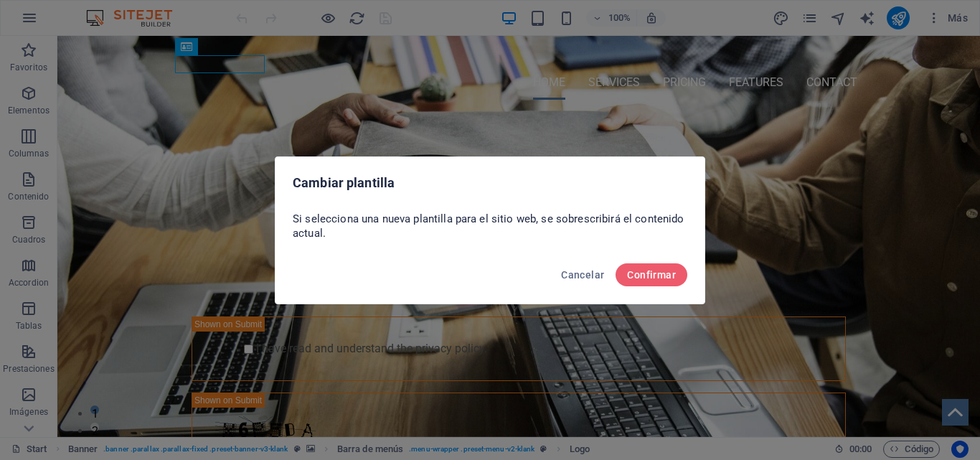 The image size is (980, 460). What do you see at coordinates (490, 226) in the screenshot?
I see `p: Si selecciona una nueva plantilla para el sitio web, se sobrescribirá el contenido actual.` at bounding box center [490, 226].